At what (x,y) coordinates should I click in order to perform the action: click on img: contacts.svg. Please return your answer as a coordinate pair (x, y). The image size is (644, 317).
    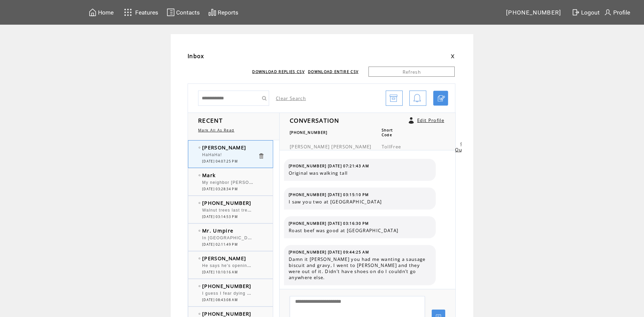
    Looking at the image, I should click on (171, 12).